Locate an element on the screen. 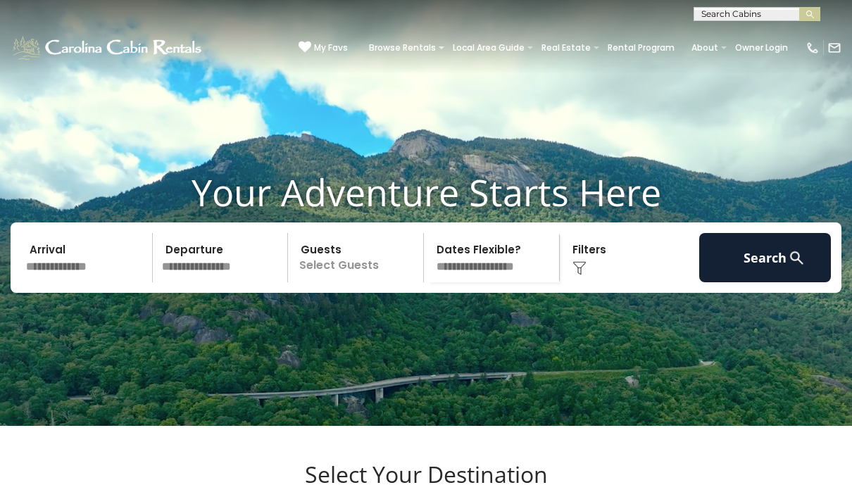 This screenshot has height=504, width=852. a: My Favs is located at coordinates (323, 48).